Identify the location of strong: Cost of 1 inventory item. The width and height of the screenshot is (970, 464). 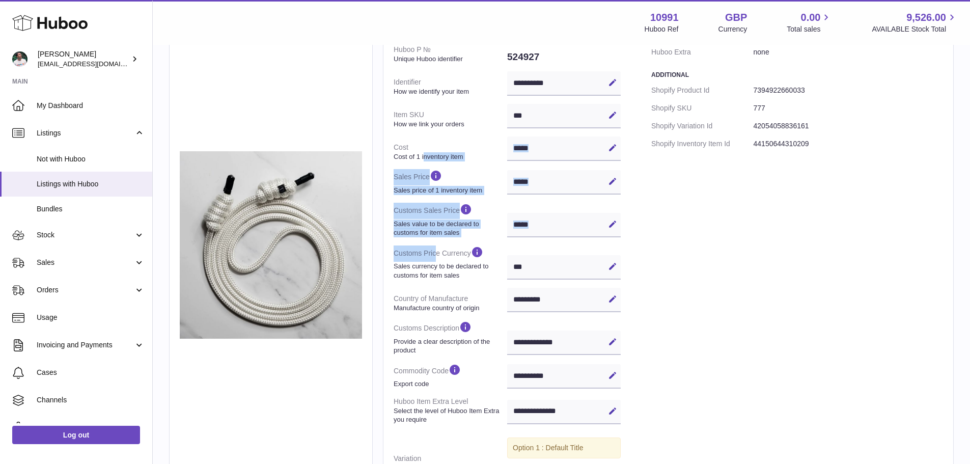
(449, 157).